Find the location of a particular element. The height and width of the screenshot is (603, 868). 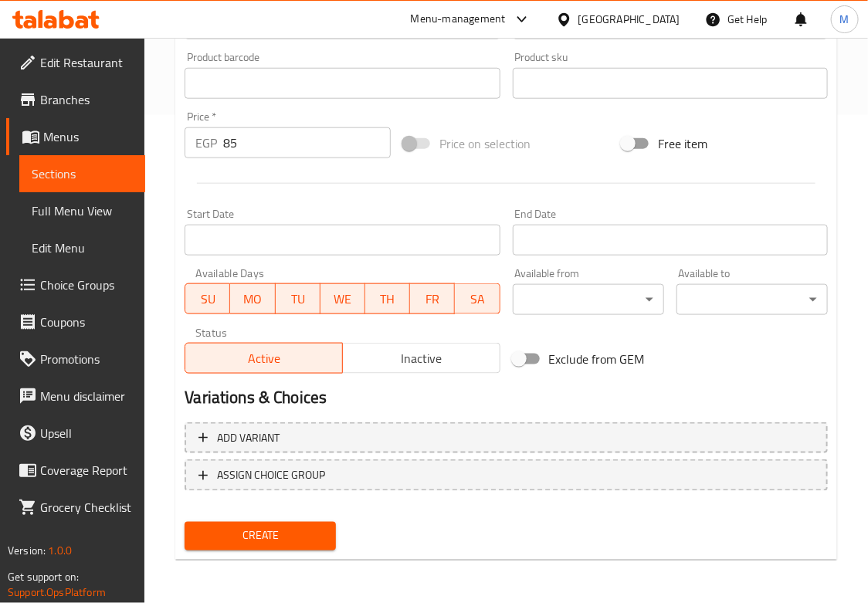

span: Version: is located at coordinates (27, 551).